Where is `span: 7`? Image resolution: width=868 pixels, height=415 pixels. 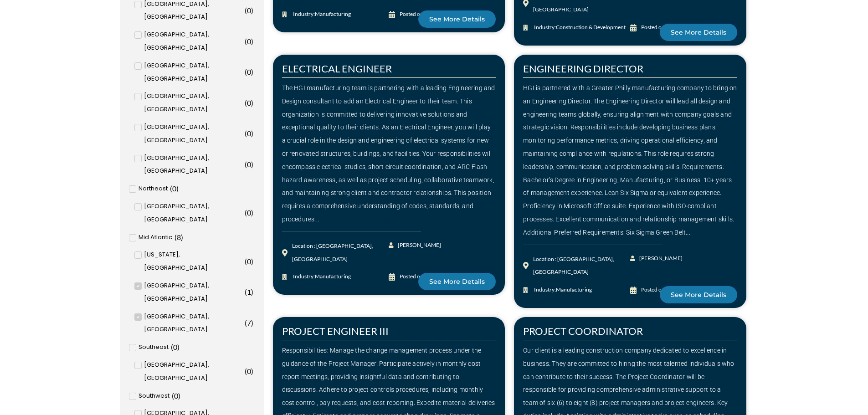 span: 7 is located at coordinates (249, 323).